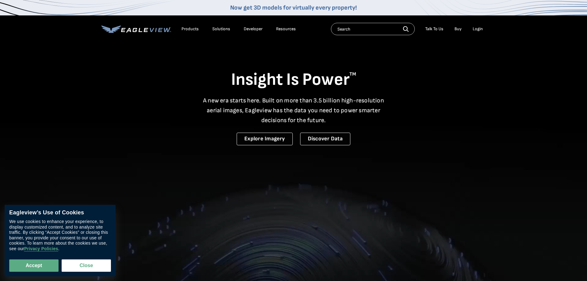  What do you see at coordinates (60, 212) in the screenshot?
I see `div: Eagleview’s Use of Cookies` at bounding box center [60, 212].